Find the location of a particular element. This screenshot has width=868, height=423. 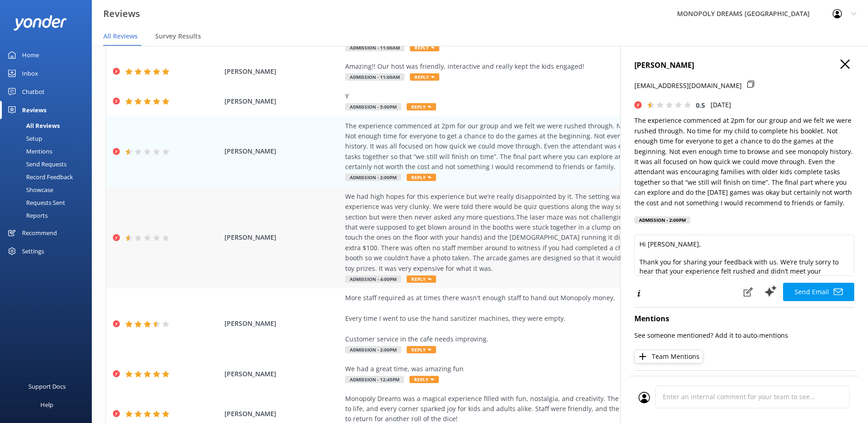

div: Reports is located at coordinates (27, 216).